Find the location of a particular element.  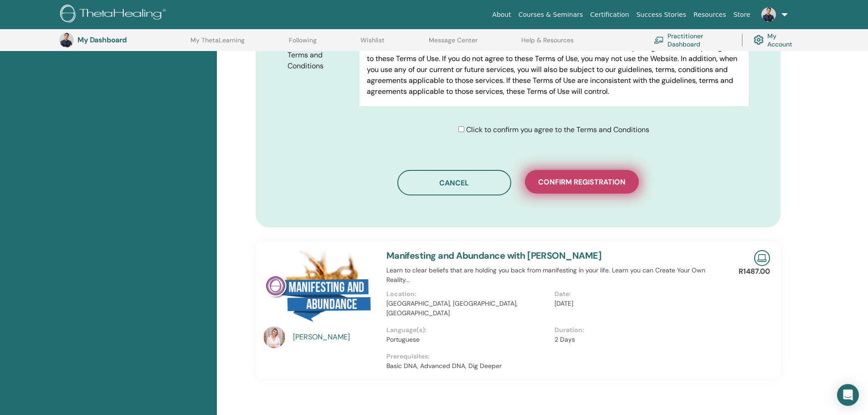

a: Store is located at coordinates (742, 15).